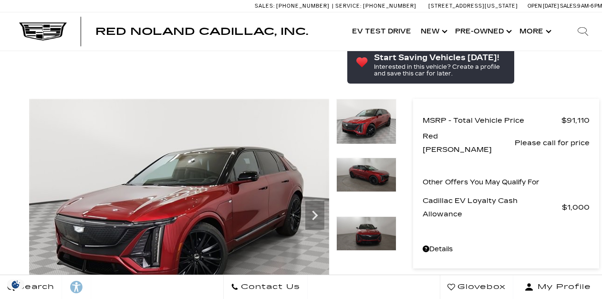  Describe the element at coordinates (534, 31) in the screenshot. I see `button: More` at that location.